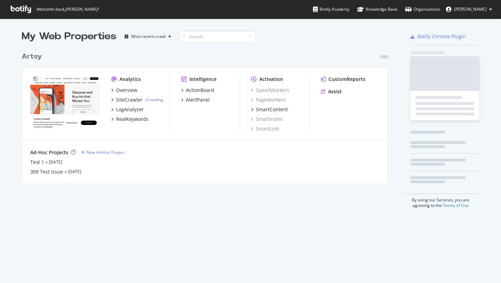  I want to click on div: 309 Test Issue, so click(47, 172).